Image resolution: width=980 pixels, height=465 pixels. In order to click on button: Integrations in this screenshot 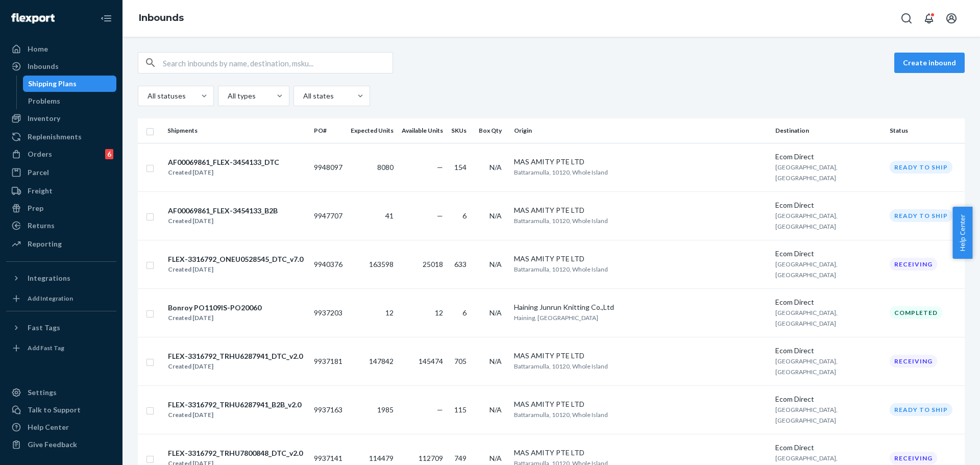, I will do `click(62, 278)`.